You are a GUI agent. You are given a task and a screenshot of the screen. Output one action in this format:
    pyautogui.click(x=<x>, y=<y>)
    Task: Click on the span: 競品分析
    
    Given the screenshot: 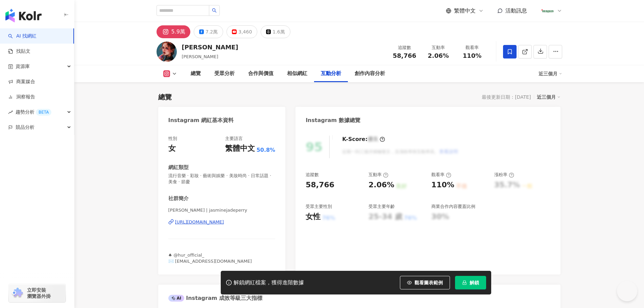 What is the action you would take?
    pyautogui.click(x=25, y=127)
    